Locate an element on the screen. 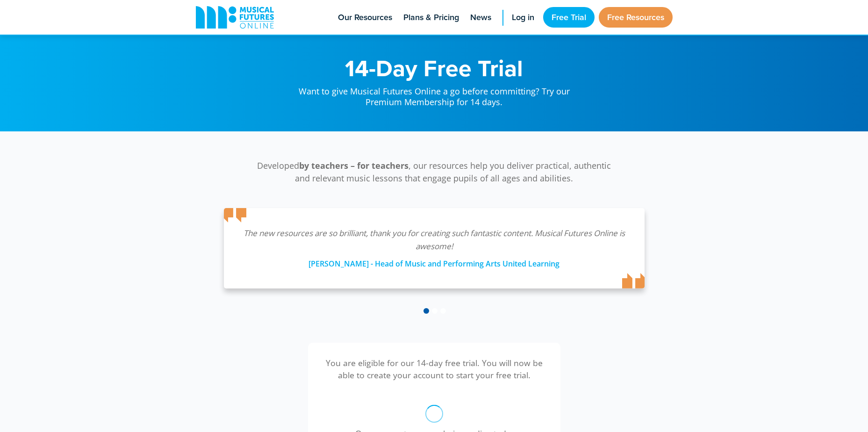 The width and height of the screenshot is (868, 432). p: Want to give Musical Futures Online a go before committing? Try our Premium Membership for 14 days. is located at coordinates (434, 94).